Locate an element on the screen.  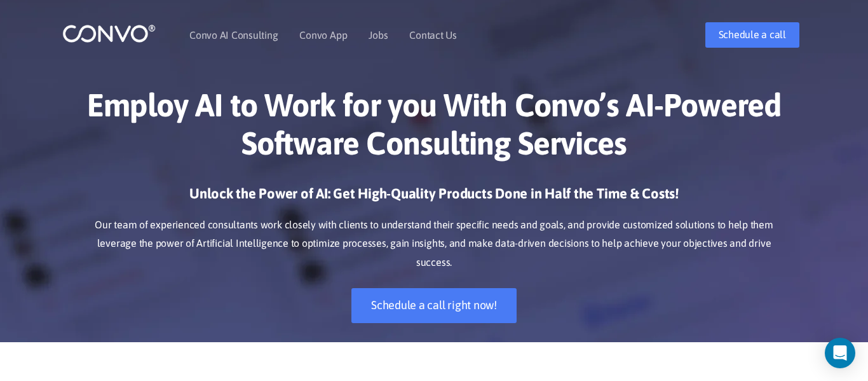
a: Convo App is located at coordinates (323, 35).